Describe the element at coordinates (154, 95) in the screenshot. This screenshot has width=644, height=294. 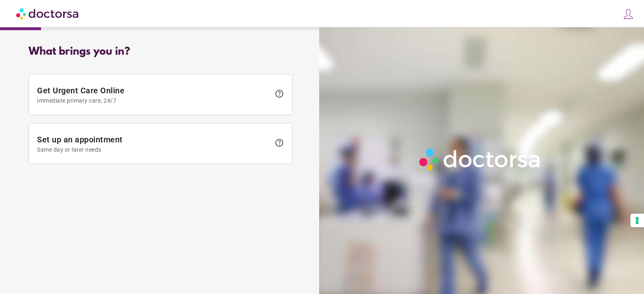
I see `span: Get Urgent Care Online` at that location.